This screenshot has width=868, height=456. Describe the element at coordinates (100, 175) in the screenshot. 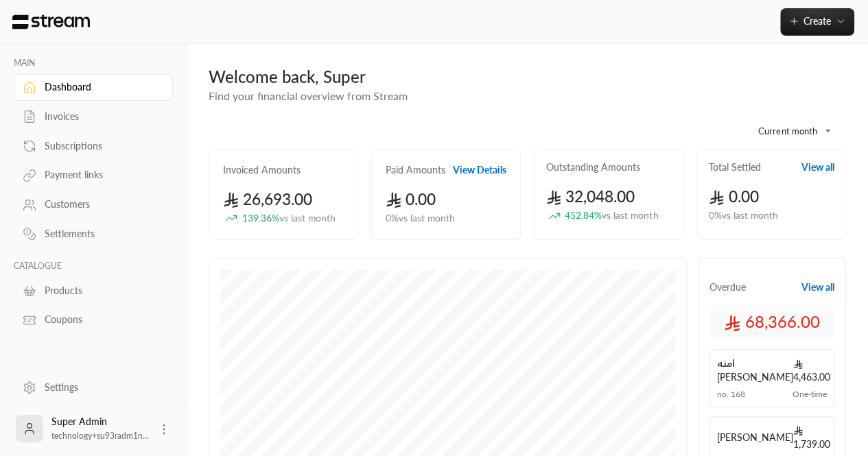

I see `div: Payment links` at that location.